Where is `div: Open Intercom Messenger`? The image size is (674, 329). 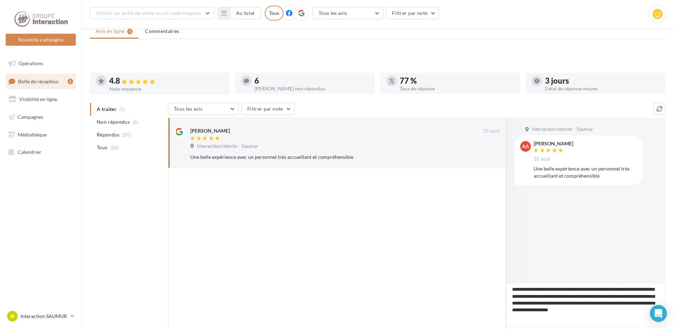
div: Open Intercom Messenger is located at coordinates (659, 313).